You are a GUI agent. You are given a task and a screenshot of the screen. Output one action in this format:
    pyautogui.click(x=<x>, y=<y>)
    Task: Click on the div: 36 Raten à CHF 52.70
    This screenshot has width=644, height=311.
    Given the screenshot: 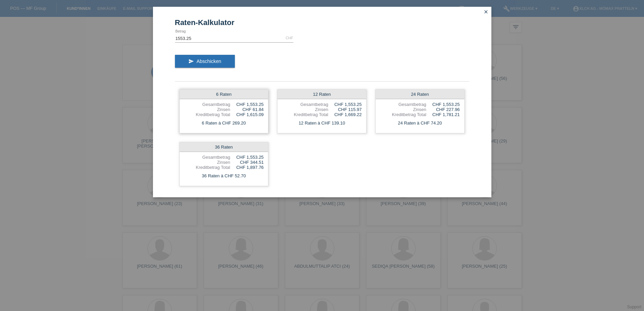 What is the action you would take?
    pyautogui.click(x=224, y=176)
    